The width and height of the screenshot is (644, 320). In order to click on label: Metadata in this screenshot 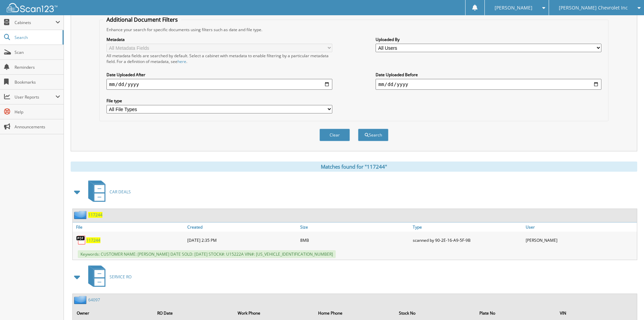, I will do `click(219, 39)`.